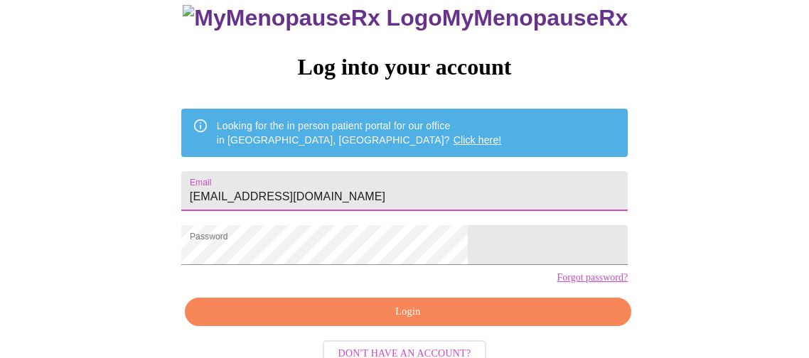 This screenshot has width=809, height=358. I want to click on a: Click here!, so click(478, 140).